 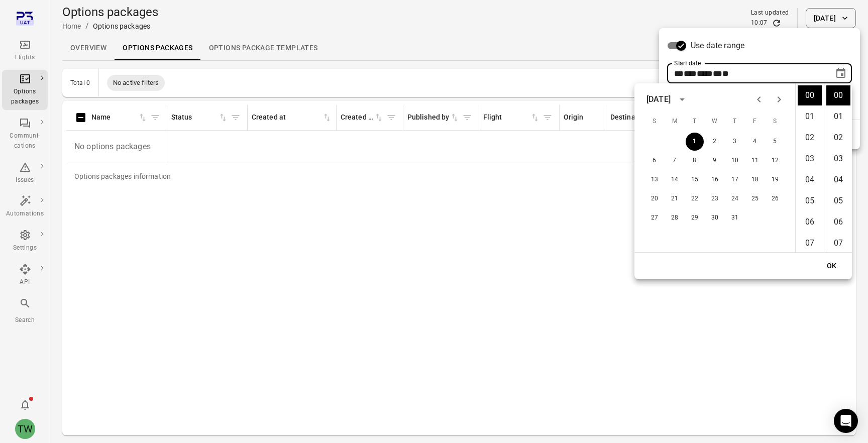 I want to click on span: Day, so click(x=679, y=73).